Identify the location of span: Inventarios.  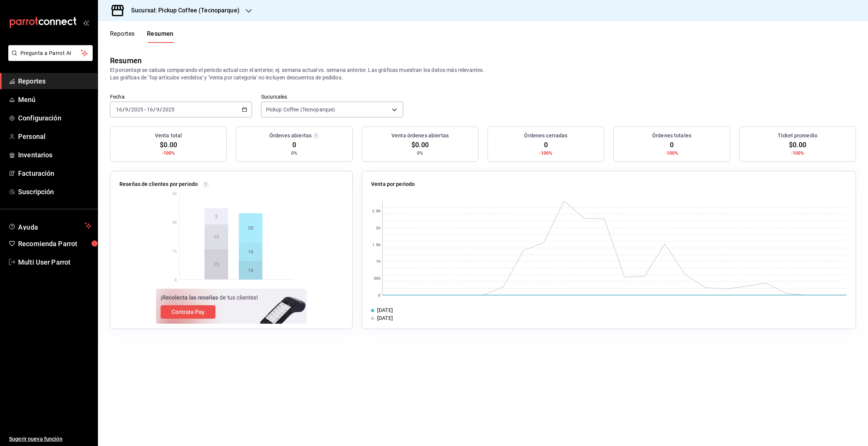
(54, 155).